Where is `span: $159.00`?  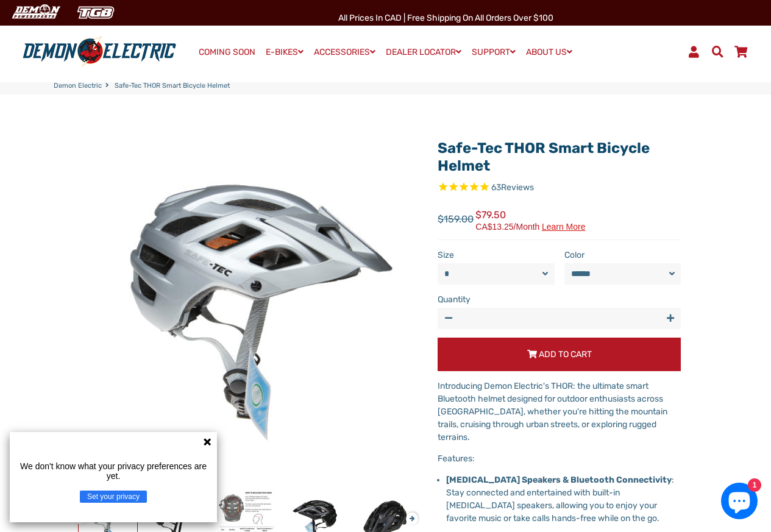 span: $159.00 is located at coordinates (455, 219).